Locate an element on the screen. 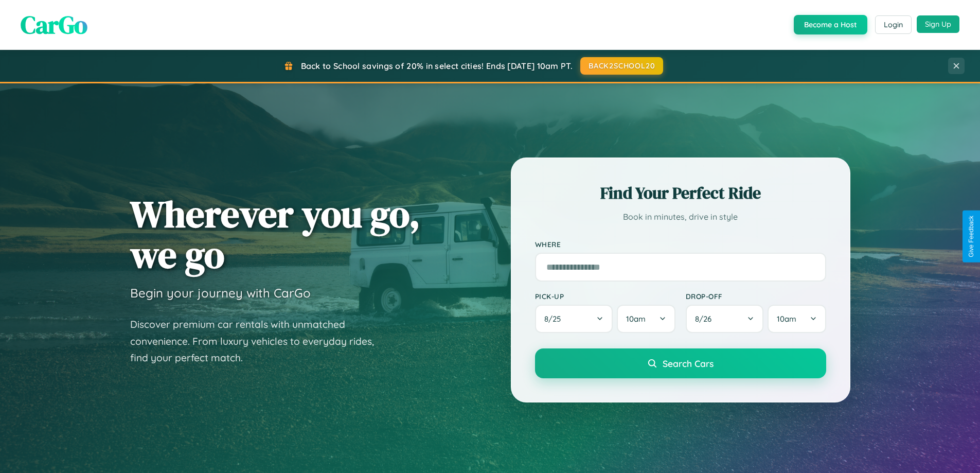  span: CarGo is located at coordinates (54, 25).